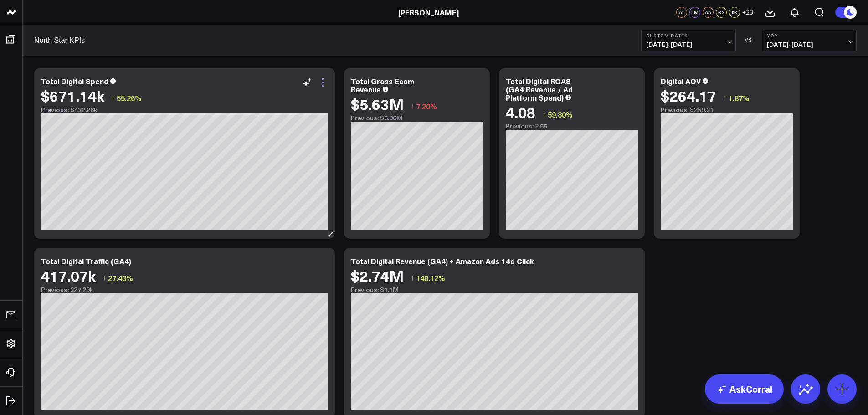  I want to click on span: 55.26%, so click(129, 98).